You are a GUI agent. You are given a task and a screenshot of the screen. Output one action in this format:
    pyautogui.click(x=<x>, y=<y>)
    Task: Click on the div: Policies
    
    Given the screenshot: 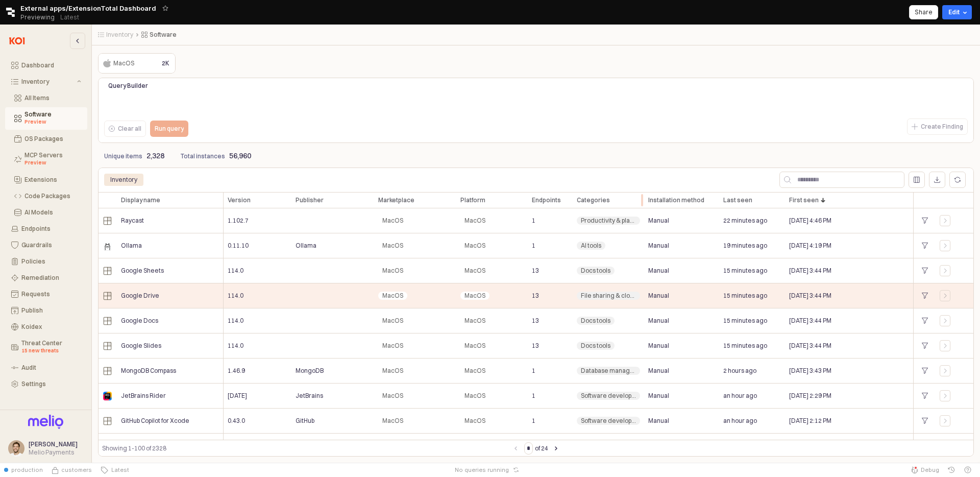 What is the action you would take?
    pyautogui.click(x=51, y=262)
    